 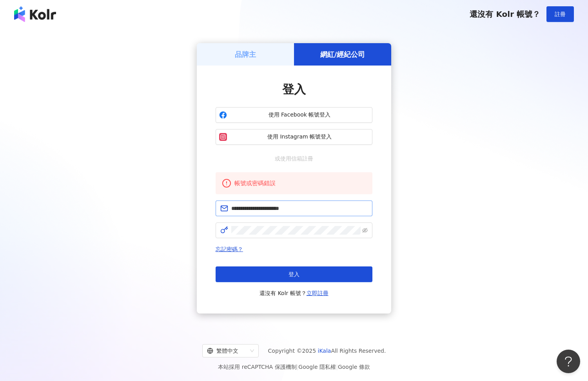 What do you see at coordinates (325, 351) in the screenshot?
I see `a: iKala` at bounding box center [325, 351].